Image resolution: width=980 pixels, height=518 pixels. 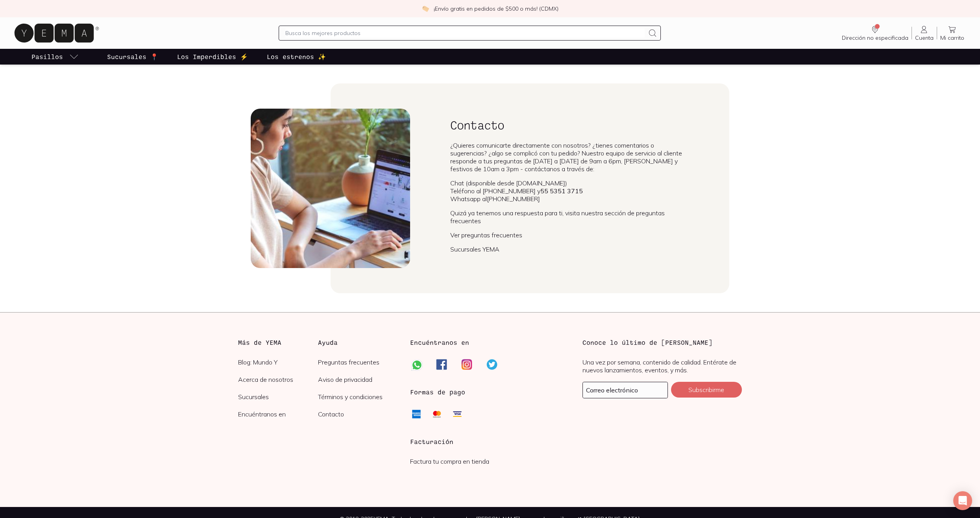 What do you see at coordinates (133, 56) in the screenshot?
I see `a: Sucursales 📍` at bounding box center [133, 56].